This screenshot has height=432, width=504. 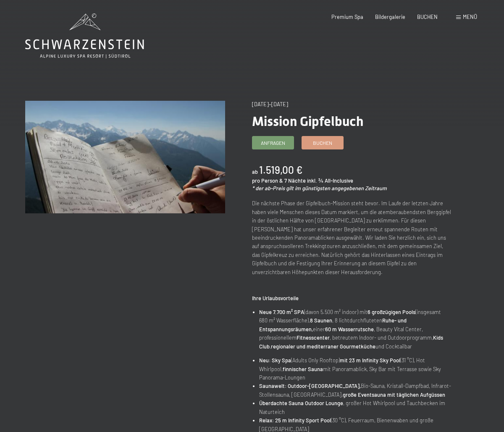 I want to click on strong: 6 großzügigen Pools, so click(x=391, y=312).